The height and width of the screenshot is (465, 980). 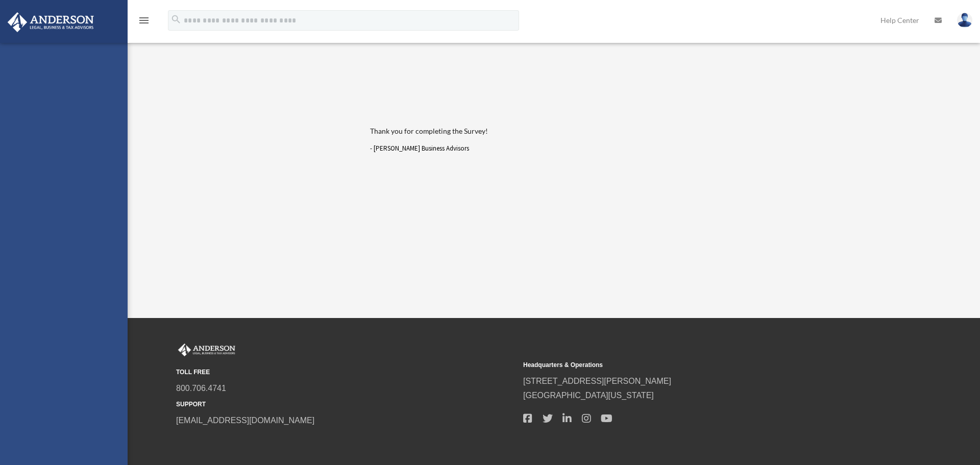 I want to click on i: search, so click(x=176, y=20).